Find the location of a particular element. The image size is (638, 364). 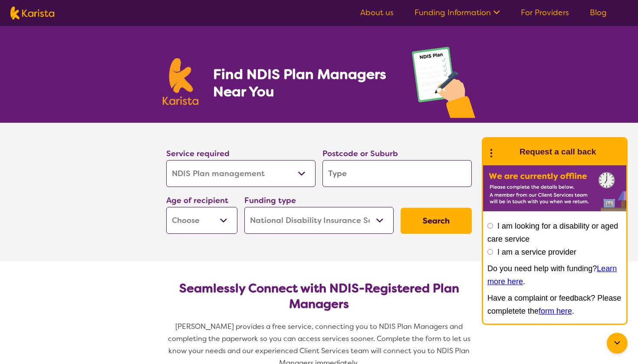

img: plan-management is located at coordinates (444, 84).